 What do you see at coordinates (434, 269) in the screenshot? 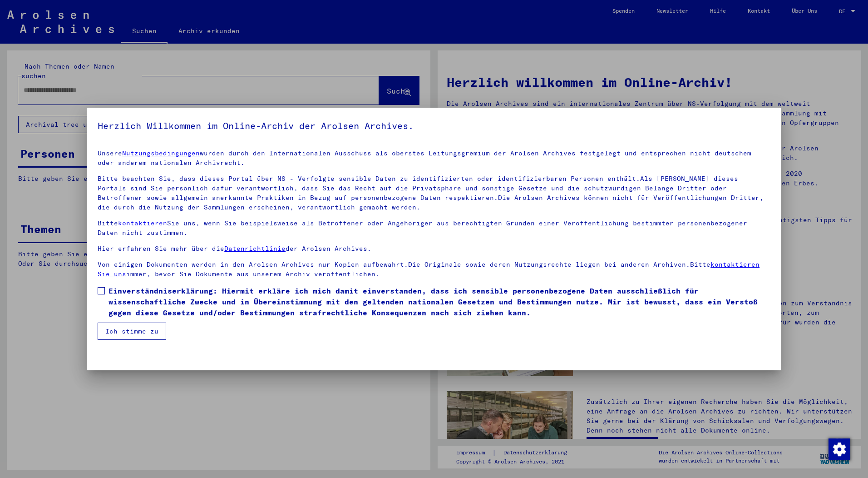
I see `p: Von einigen Dokumenten werden in den Arolsen Archives nur Kopien aufbewahrt.Die Originale sowie d...` at bounding box center [434, 269].